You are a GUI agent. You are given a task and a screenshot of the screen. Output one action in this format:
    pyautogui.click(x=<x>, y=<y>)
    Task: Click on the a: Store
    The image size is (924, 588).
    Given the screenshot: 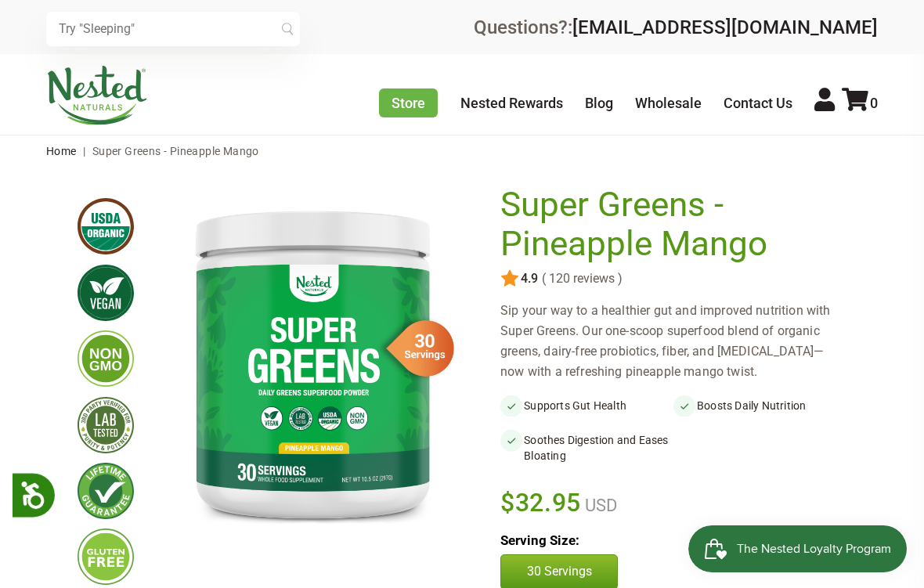 What is the action you would take?
    pyautogui.click(x=408, y=103)
    